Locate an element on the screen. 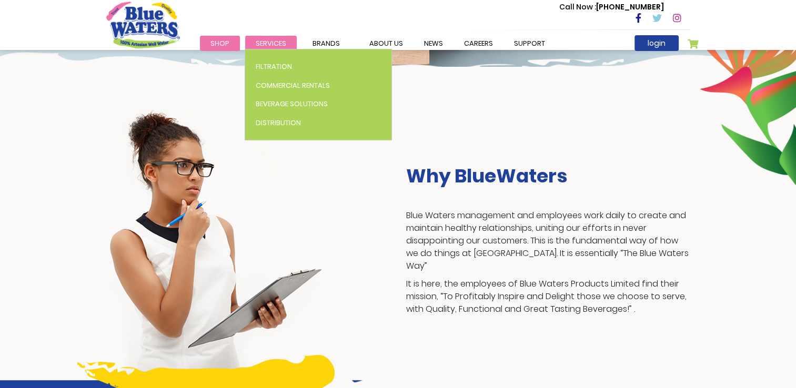 Image resolution: width=796 pixels, height=388 pixels. span: Brands is located at coordinates (326, 43).